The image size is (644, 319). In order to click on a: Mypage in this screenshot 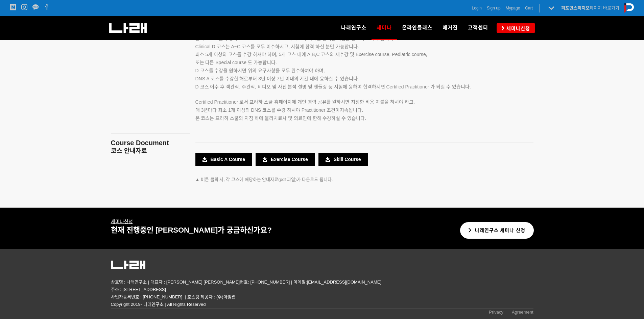, I will do `click(513, 8)`.